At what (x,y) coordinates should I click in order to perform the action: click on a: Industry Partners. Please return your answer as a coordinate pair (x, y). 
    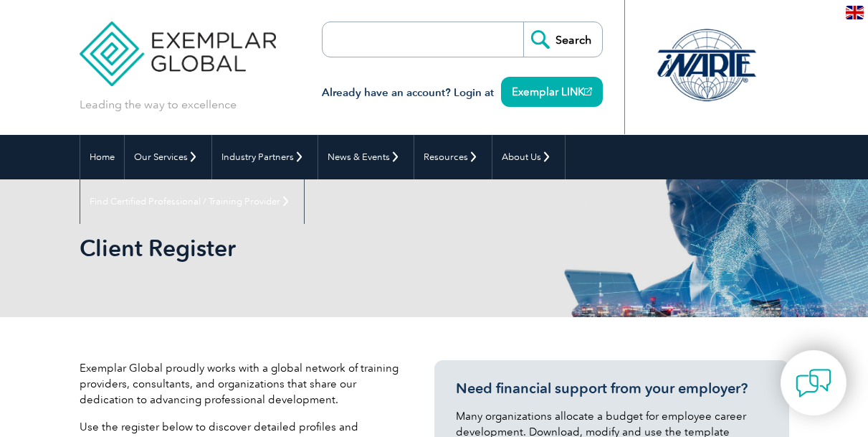
    Looking at the image, I should click on (265, 157).